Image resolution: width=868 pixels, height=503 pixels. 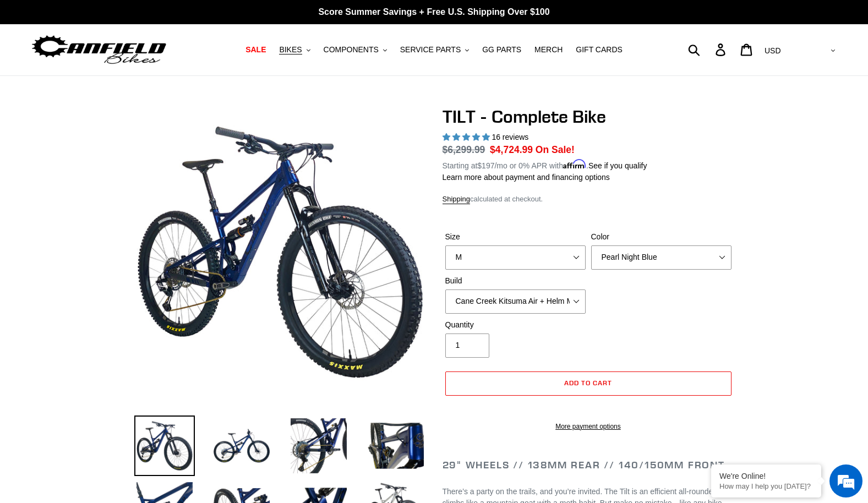 What do you see at coordinates (766, 476) in the screenshot?
I see `div: We're Online!` at bounding box center [766, 476].